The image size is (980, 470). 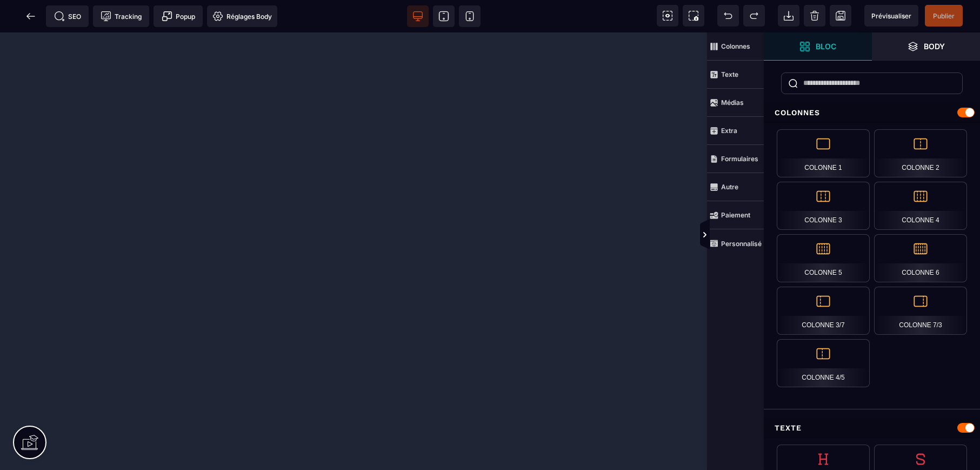 What do you see at coordinates (736, 215) in the screenshot?
I see `strong: Paiement` at bounding box center [736, 215].